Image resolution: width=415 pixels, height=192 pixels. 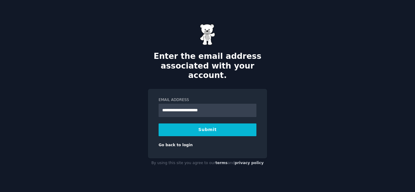 What do you see at coordinates (207, 130) in the screenshot?
I see `button: Submit` at bounding box center [207, 130].